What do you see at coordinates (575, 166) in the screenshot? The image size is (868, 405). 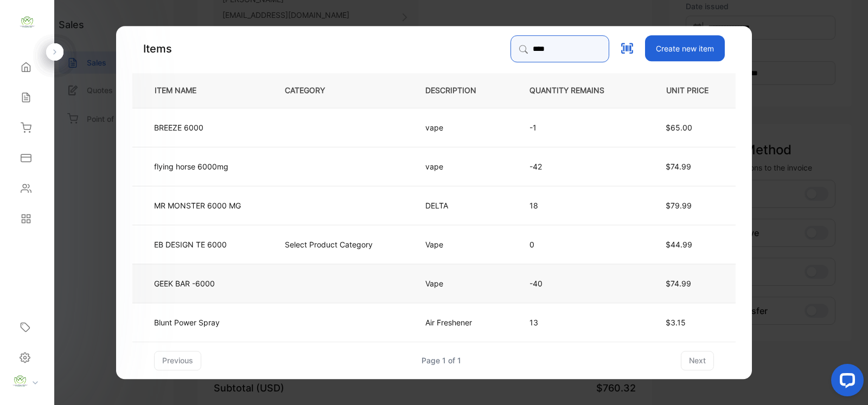 I see `p: -42` at bounding box center [575, 166].